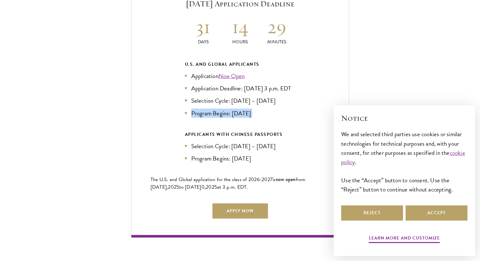 This screenshot has height=261, width=480. What do you see at coordinates (233, 187) in the screenshot?
I see `span: at 3 p.m. EDT.` at bounding box center [233, 187].